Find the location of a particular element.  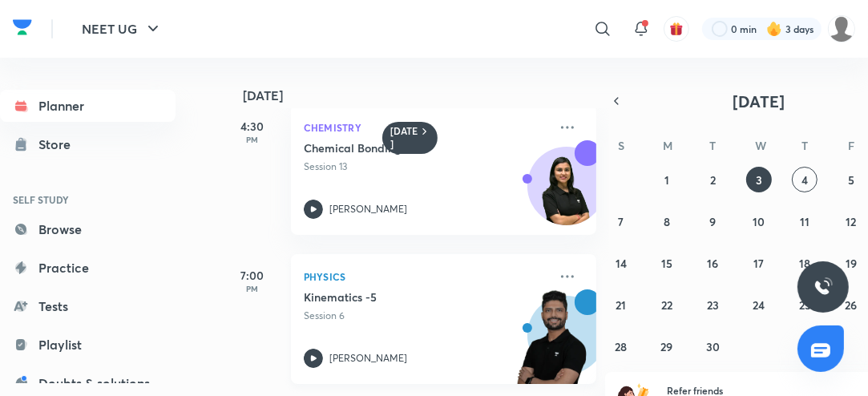

button: September 14, 2025 is located at coordinates (621, 263).